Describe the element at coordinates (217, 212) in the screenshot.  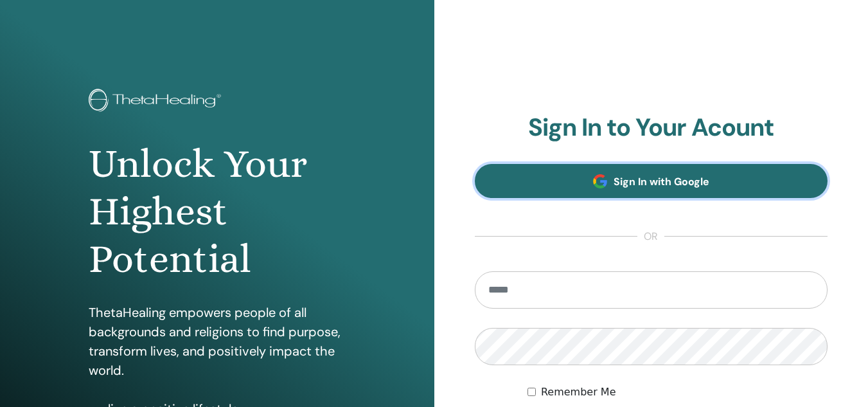
I see `h1: Unlock Your Highest Potential` at that location.